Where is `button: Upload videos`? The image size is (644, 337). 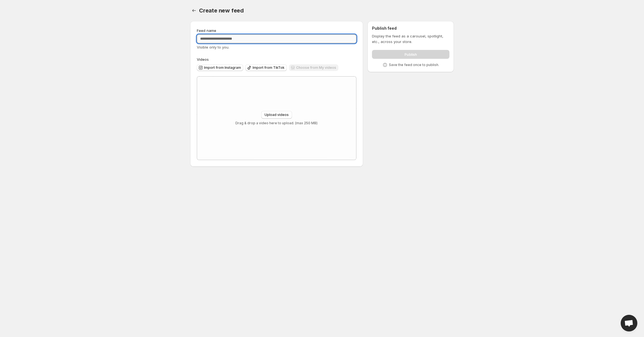
button: Upload videos is located at coordinates (277, 115).